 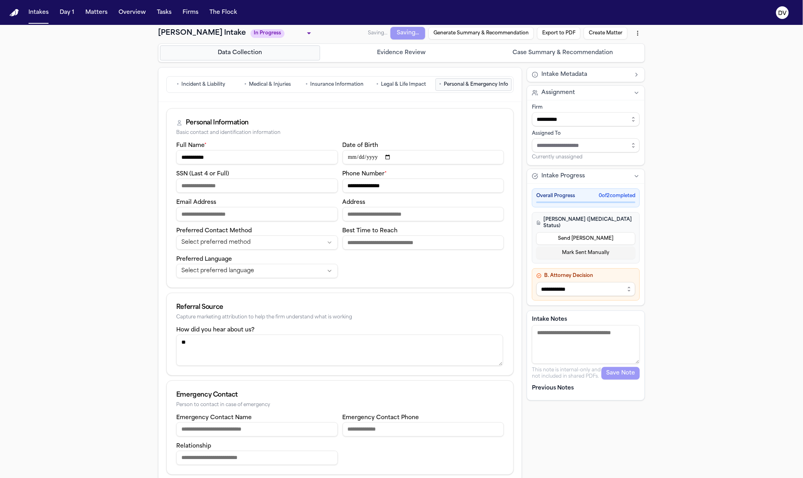 I want to click on p: This note is internal-only and not included in shared PDFs., so click(x=567, y=374).